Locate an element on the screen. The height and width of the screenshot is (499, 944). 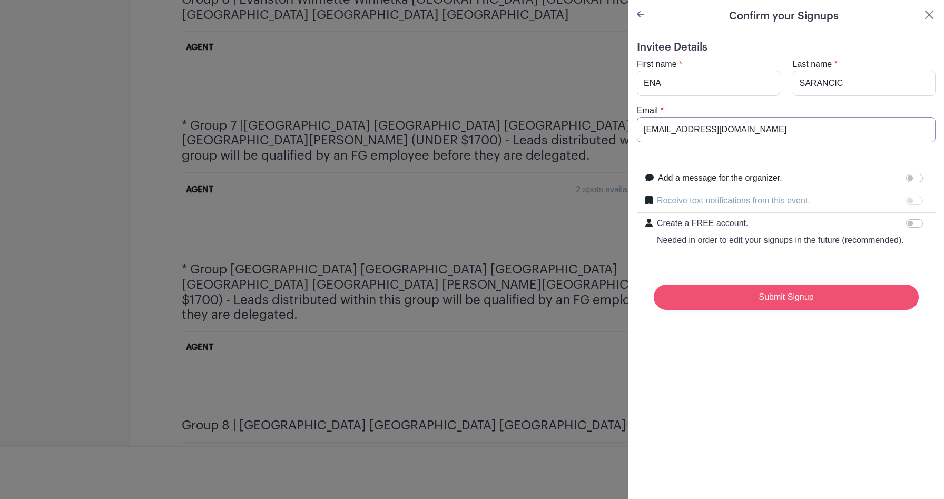
label: Receive text notifications from this event. is located at coordinates (733, 201).